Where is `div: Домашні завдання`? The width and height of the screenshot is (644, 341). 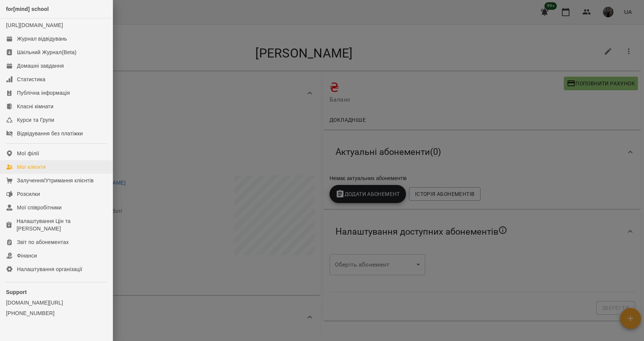
div: Домашні завдання is located at coordinates (40, 66).